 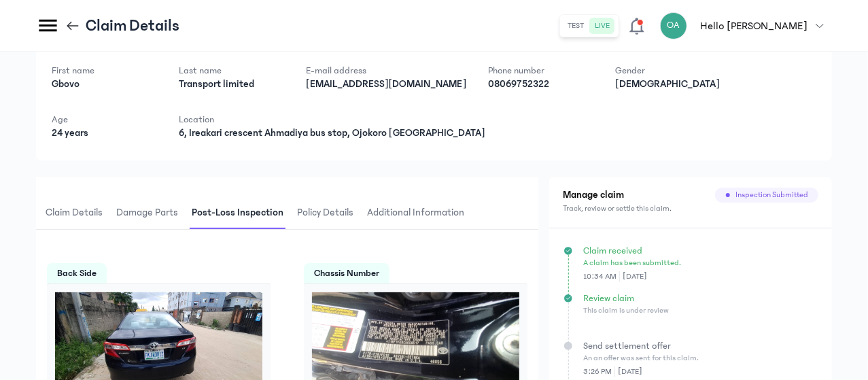 I want to click on p: Send settlement offer, so click(x=700, y=346).